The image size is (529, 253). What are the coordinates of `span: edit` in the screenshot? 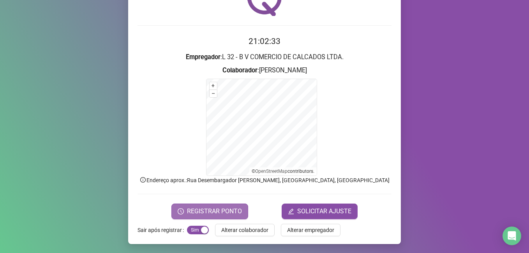 It's located at (291, 211).